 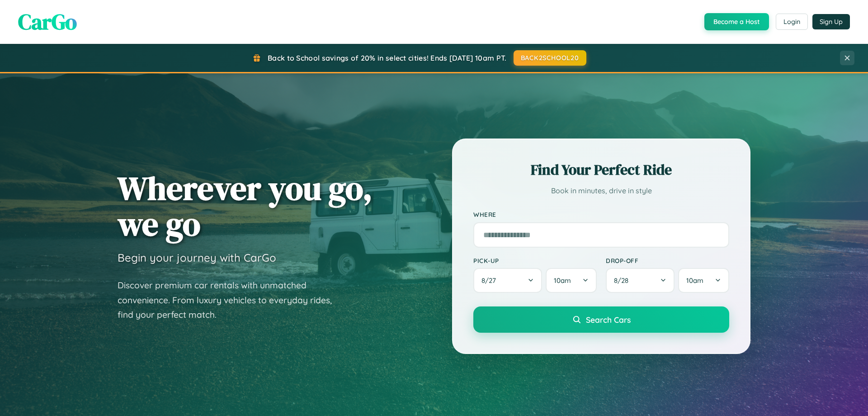 What do you see at coordinates (550, 58) in the screenshot?
I see `button: BACK2SCHOOL20` at bounding box center [550, 58].